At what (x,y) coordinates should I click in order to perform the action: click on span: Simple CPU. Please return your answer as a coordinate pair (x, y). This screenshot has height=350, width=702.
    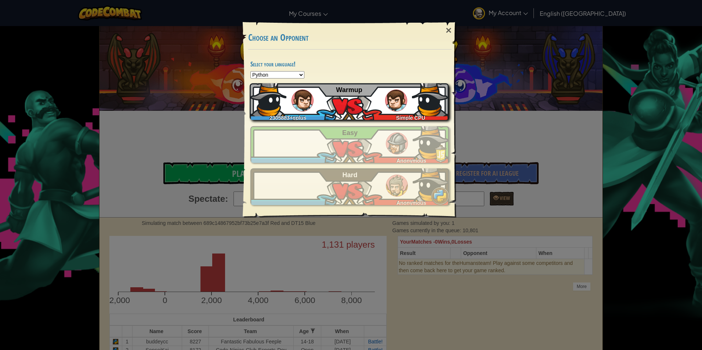
    Looking at the image, I should click on (411, 118).